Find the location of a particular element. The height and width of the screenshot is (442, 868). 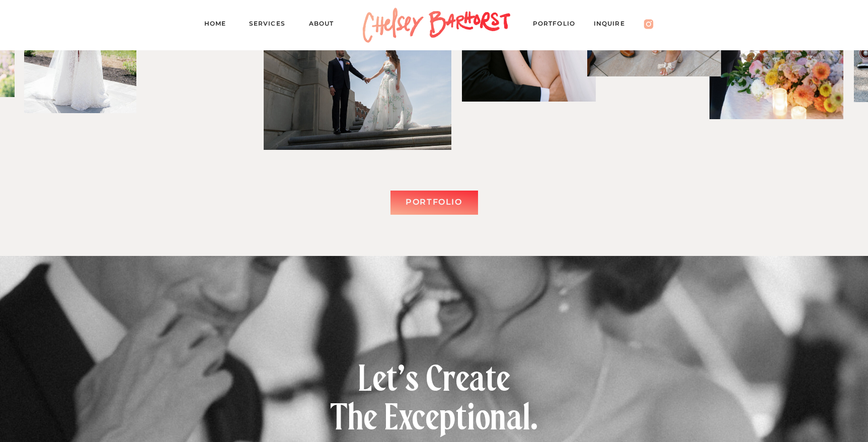

nav: Inquire is located at coordinates (615, 25).